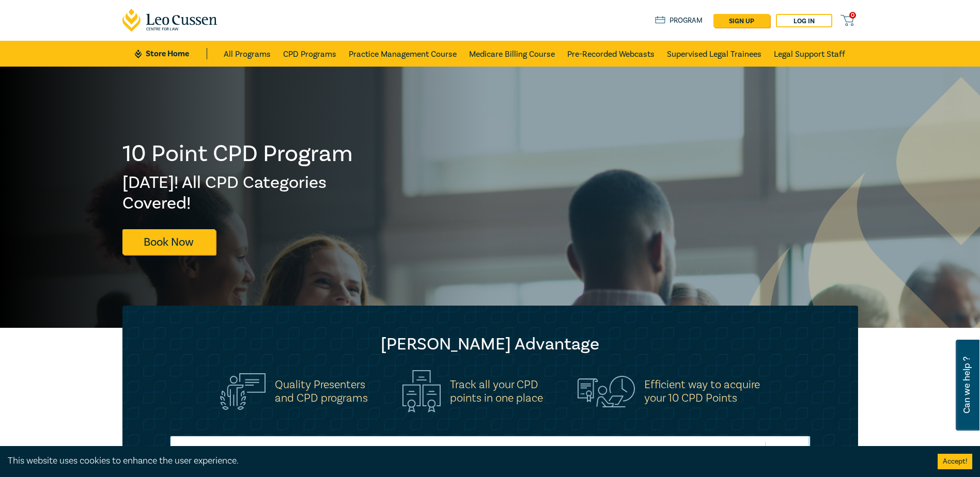  I want to click on img: Efficient way to acquire<br>your 10 CPD Points, so click(606, 391).